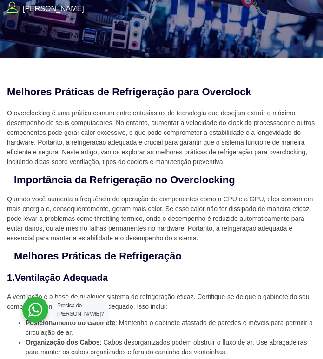 Image resolution: width=323 pixels, height=359 pixels. I want to click on p: A ventilação é a base de qualquer sistema de refrigeração eficaz. Certifique-se de que o gabinete..., so click(161, 302).